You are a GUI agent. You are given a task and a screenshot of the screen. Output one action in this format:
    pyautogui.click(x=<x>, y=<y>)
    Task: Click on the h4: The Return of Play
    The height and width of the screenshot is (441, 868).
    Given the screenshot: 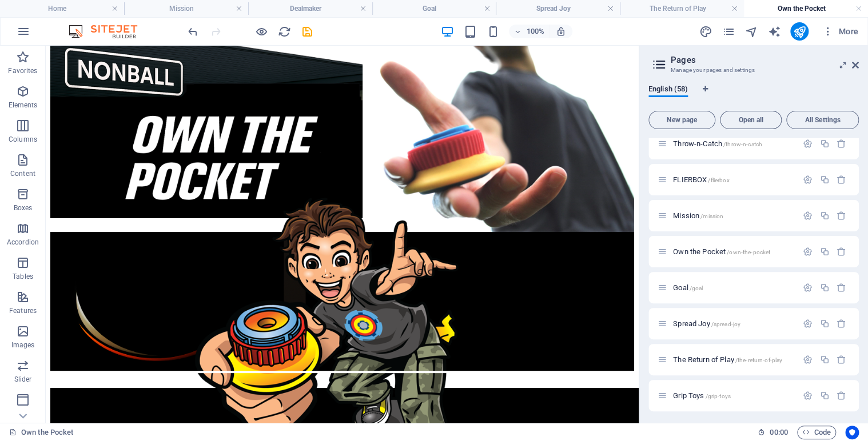 What is the action you would take?
    pyautogui.click(x=682, y=8)
    